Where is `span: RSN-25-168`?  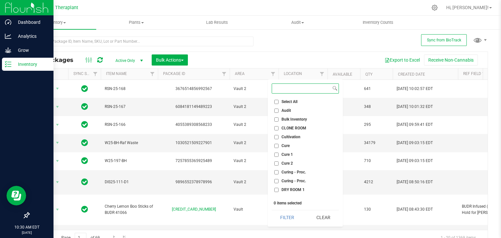 span: RSN-25-168 is located at coordinates (129, 89).